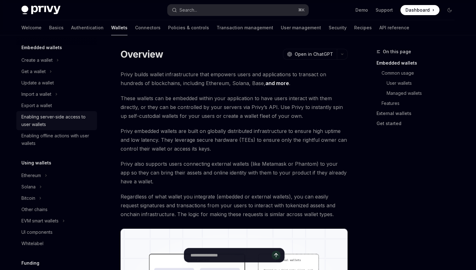 This screenshot has height=270, width=476. What do you see at coordinates (310, 54) in the screenshot?
I see `button: Open in ChatGPT` at bounding box center [310, 54].